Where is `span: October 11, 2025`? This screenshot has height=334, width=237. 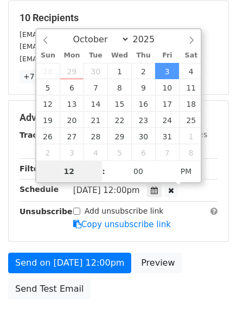 span: October 11, 2025 is located at coordinates (191, 87).